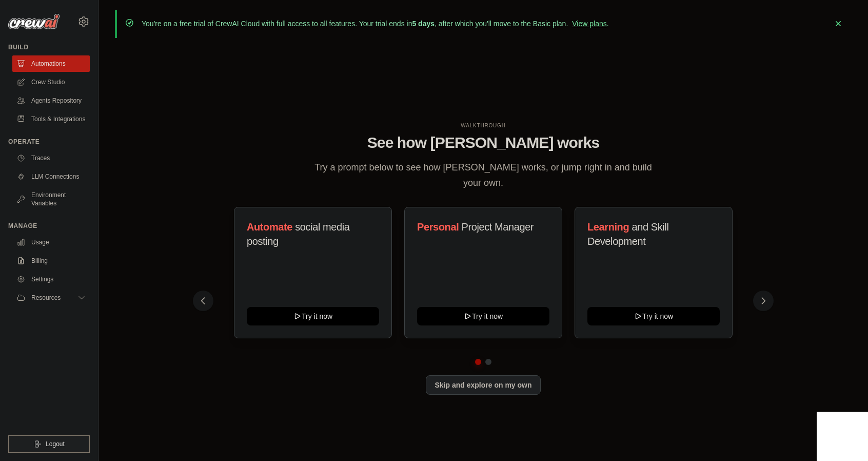  Describe the element at coordinates (589, 24) in the screenshot. I see `a: View plans` at that location.